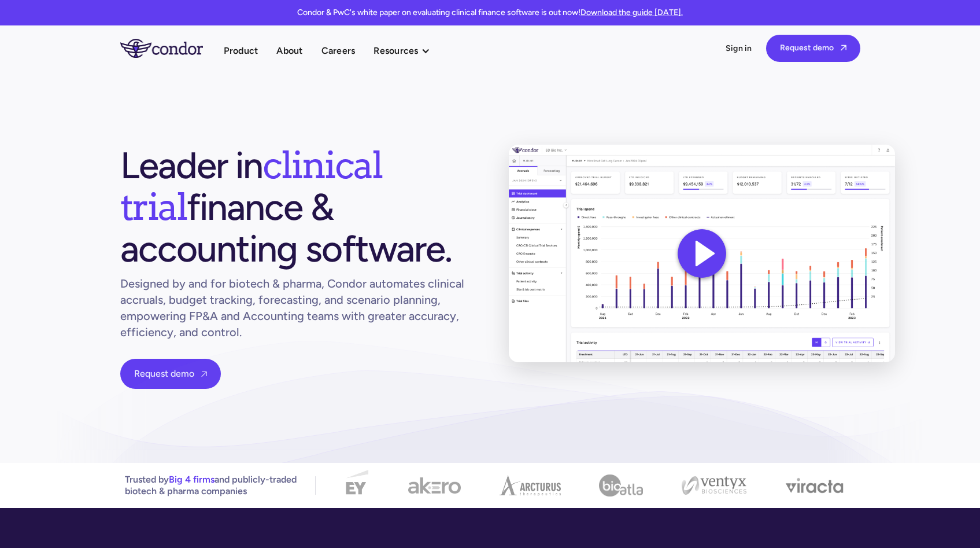 The width and height of the screenshot is (980, 548). What do you see at coordinates (210, 485) in the screenshot?
I see `p: Trusted by and publicly-traded biotech & pharma companies` at bounding box center [210, 485].